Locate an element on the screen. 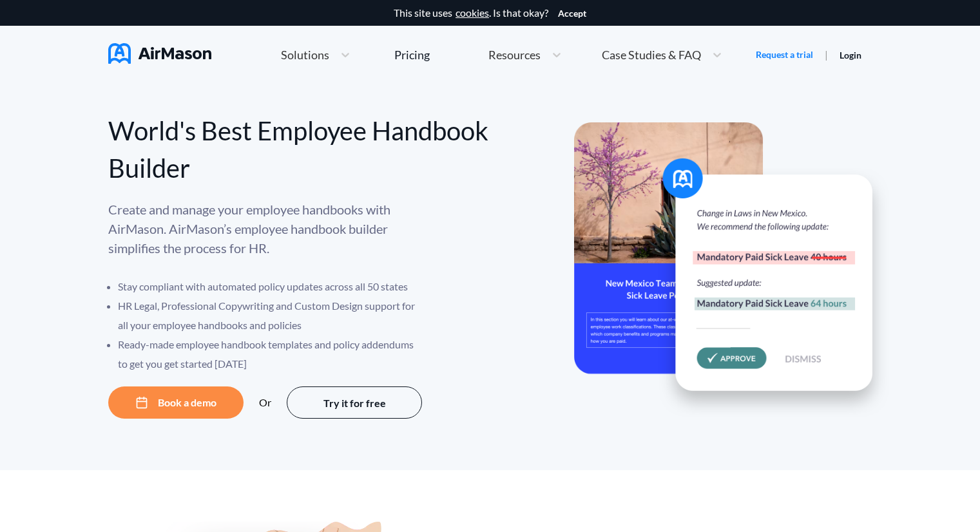  div: World's Best Employee Handbook Builder is located at coordinates (299, 149).